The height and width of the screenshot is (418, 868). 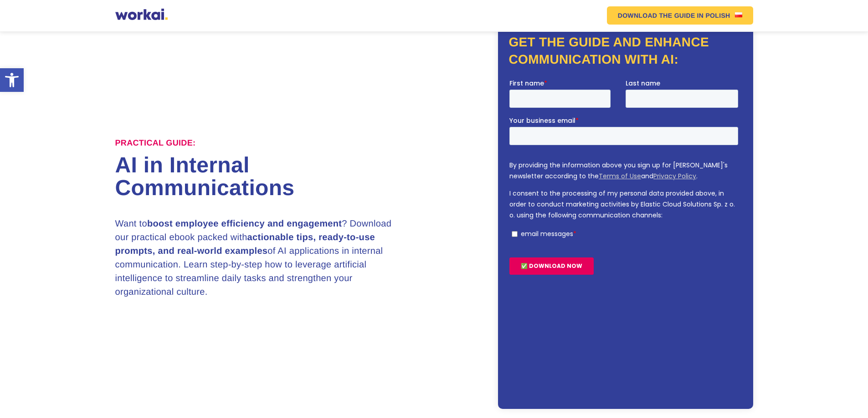 What do you see at coordinates (165, 97) in the screenshot?
I see `a: Privacy Policy` at bounding box center [165, 97].